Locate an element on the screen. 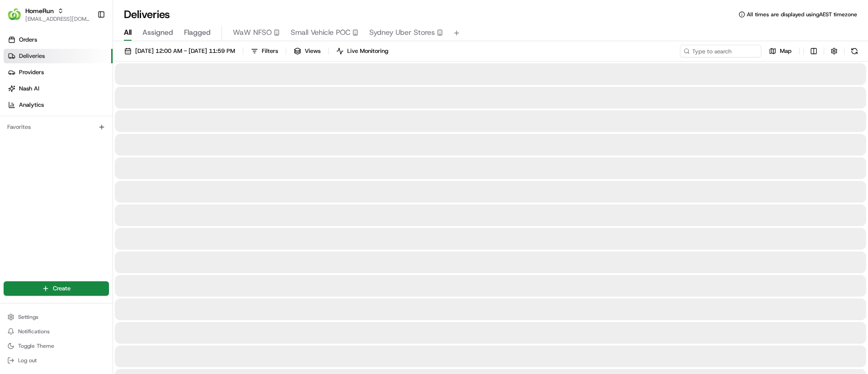  span: WaW NFSO is located at coordinates (252, 33).